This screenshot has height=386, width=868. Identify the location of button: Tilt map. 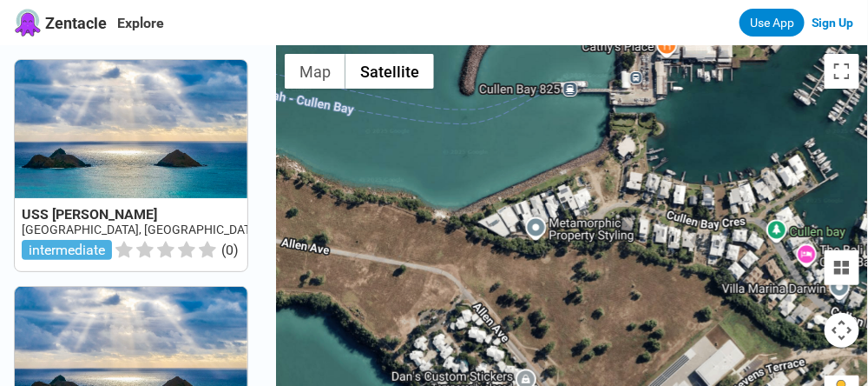
(843, 267).